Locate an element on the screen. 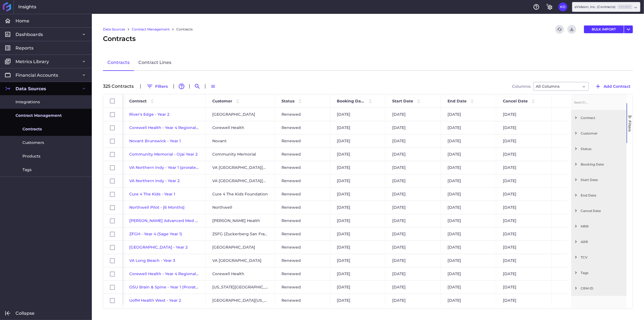 The image size is (644, 320). div: CRM ID is located at coordinates (599, 289).